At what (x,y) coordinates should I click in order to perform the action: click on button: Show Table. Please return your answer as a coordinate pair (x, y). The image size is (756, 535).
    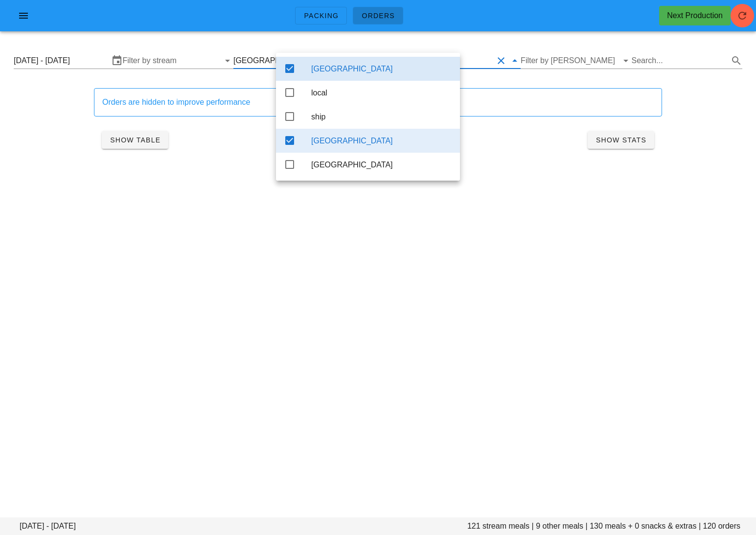
    Looking at the image, I should click on (135, 140).